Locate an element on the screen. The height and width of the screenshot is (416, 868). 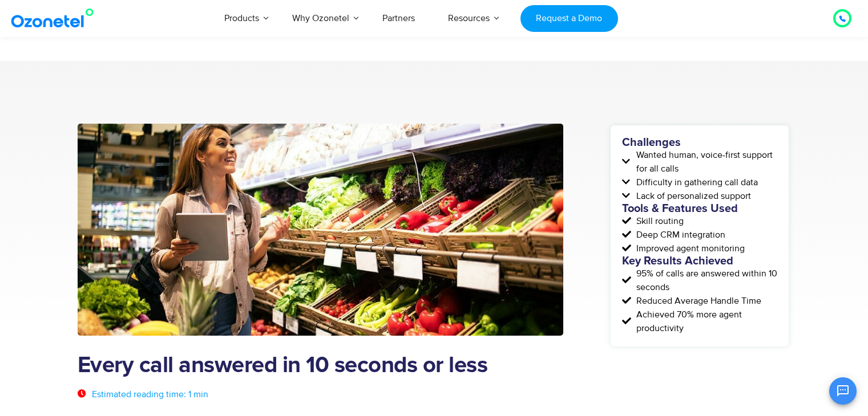
a: Request a Demo is located at coordinates (569, 18).